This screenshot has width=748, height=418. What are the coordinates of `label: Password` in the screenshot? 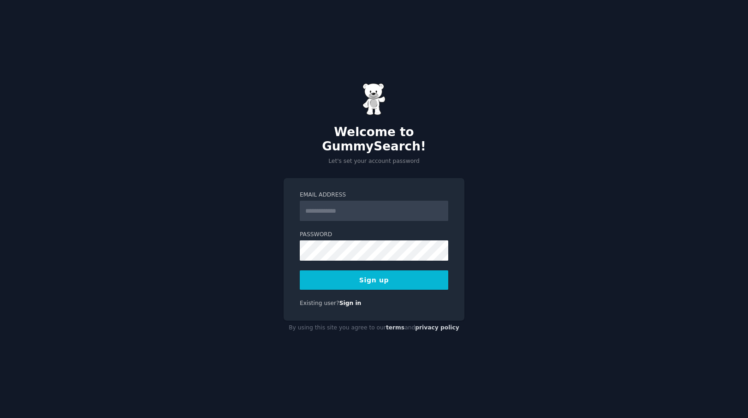 It's located at (374, 235).